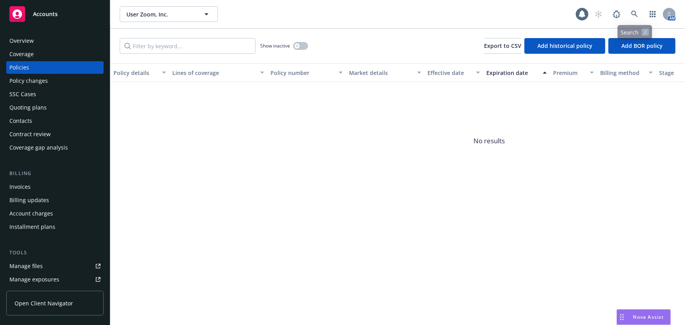  What do you see at coordinates (513, 73) in the screenshot?
I see `div: Expiration date` at bounding box center [513, 73].